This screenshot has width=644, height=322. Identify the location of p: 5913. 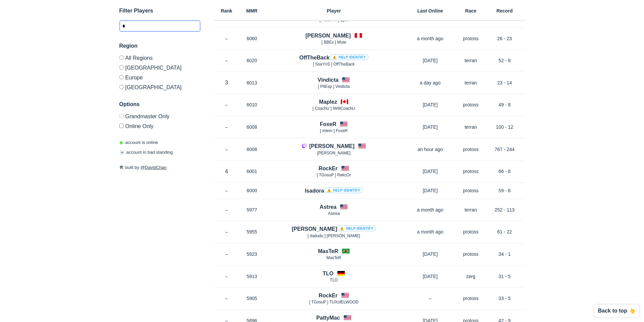
(252, 277).